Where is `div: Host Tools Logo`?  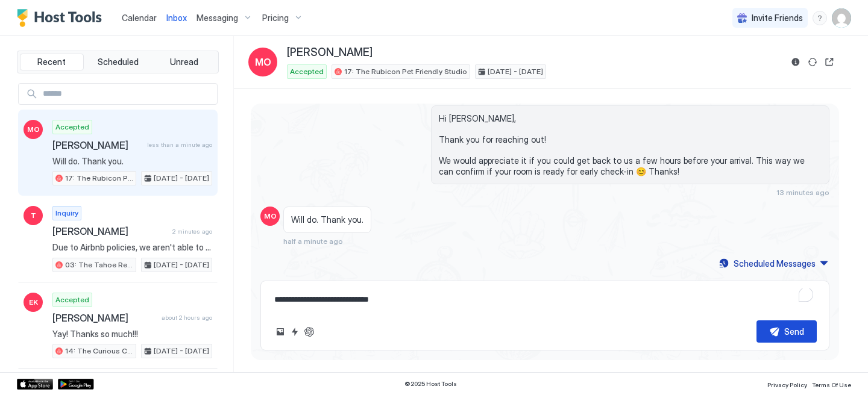
div: Host Tools Logo is located at coordinates (62, 18).